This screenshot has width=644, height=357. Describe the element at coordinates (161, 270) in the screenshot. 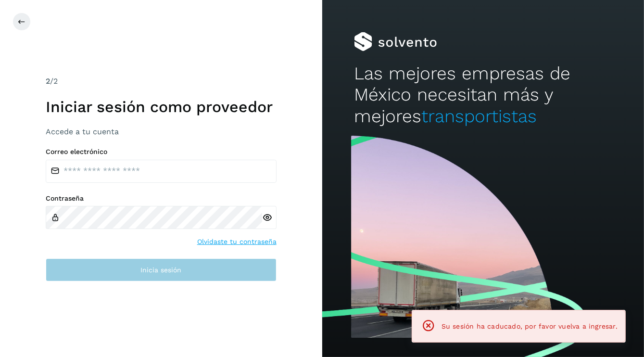

I see `button: Inicia sesión` at that location.